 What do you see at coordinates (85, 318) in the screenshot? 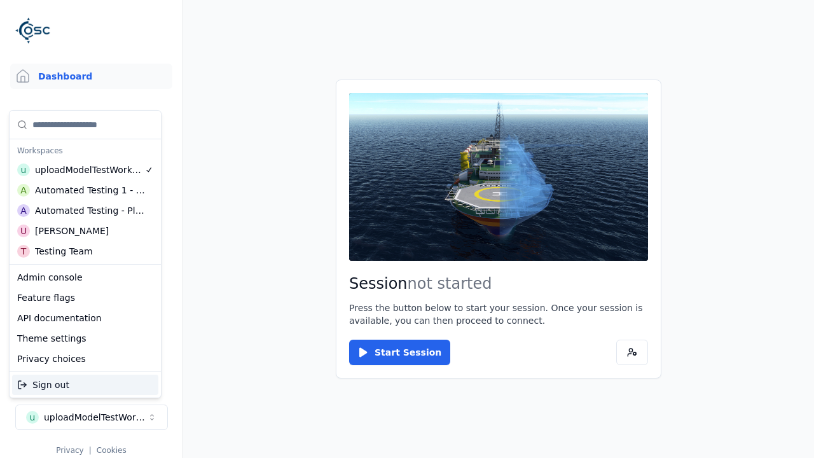
I see `div: API documentation` at bounding box center [85, 318].